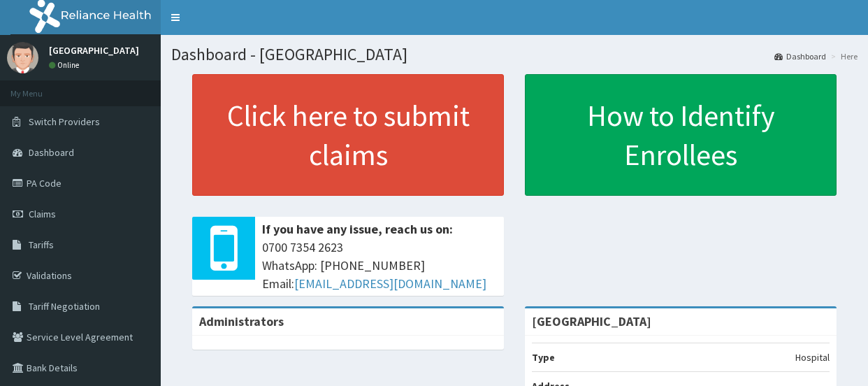 Image resolution: width=868 pixels, height=386 pixels. Describe the element at coordinates (801, 56) in the screenshot. I see `a: Dashboard` at that location.